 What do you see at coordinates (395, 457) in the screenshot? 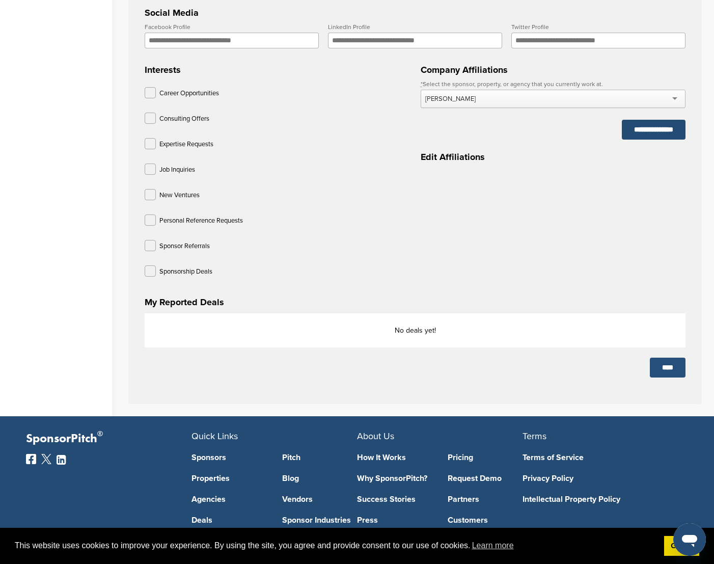
I see `a: How It Works` at bounding box center [395, 457].